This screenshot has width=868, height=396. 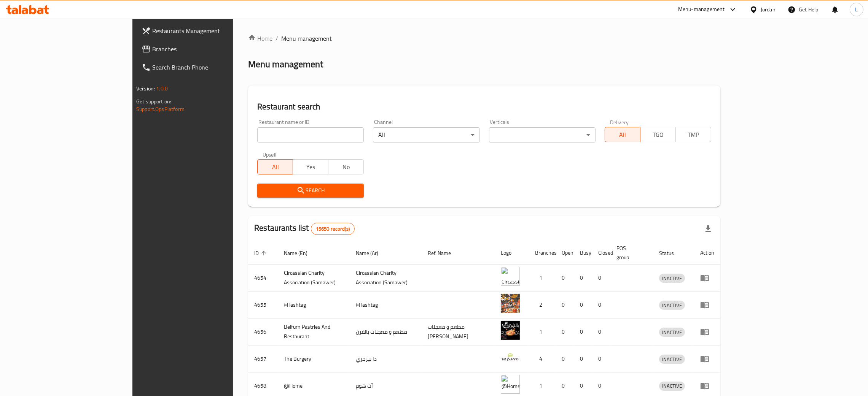 I want to click on nav: breadcrumb, so click(x=484, y=39).